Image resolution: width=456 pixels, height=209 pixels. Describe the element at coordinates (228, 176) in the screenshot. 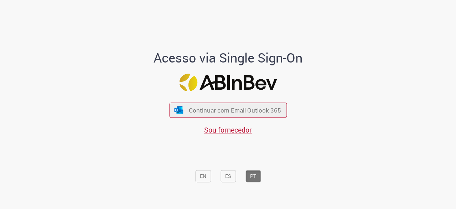

I see `button: ES` at that location.